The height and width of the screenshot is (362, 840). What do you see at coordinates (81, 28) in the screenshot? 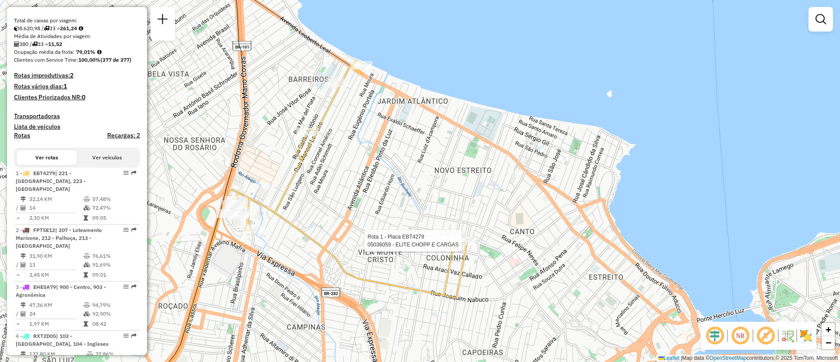
I see `i: Meta Caixas/viagem: 172,72 Diferença: 88,52` at bounding box center [81, 28].